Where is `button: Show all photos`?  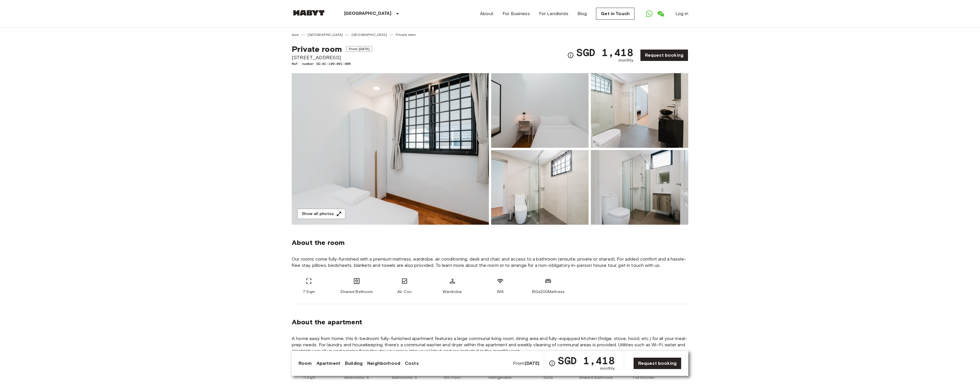
button: Show all photos is located at coordinates (322, 214).